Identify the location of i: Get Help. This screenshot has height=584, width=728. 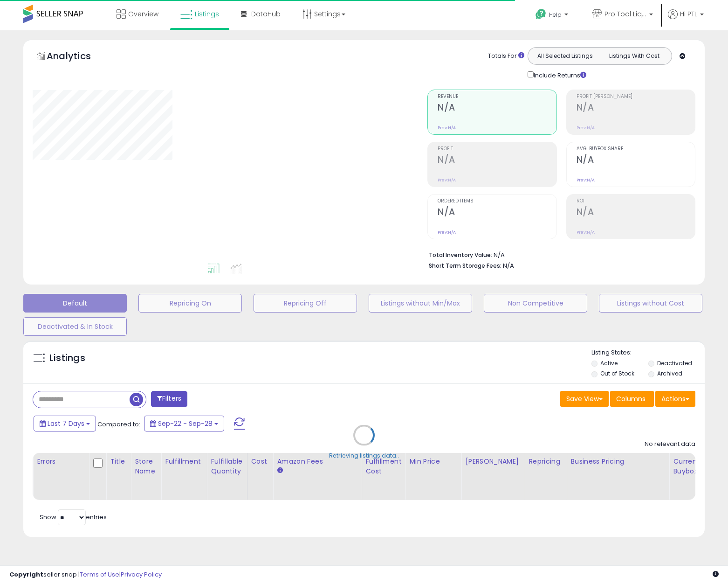
(541, 14).